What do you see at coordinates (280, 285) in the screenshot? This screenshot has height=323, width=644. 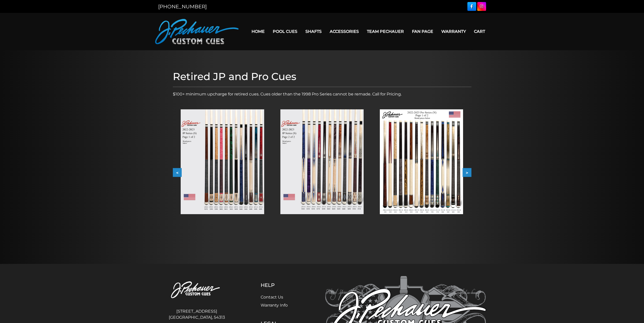 I see `h5: Help` at bounding box center [280, 285].